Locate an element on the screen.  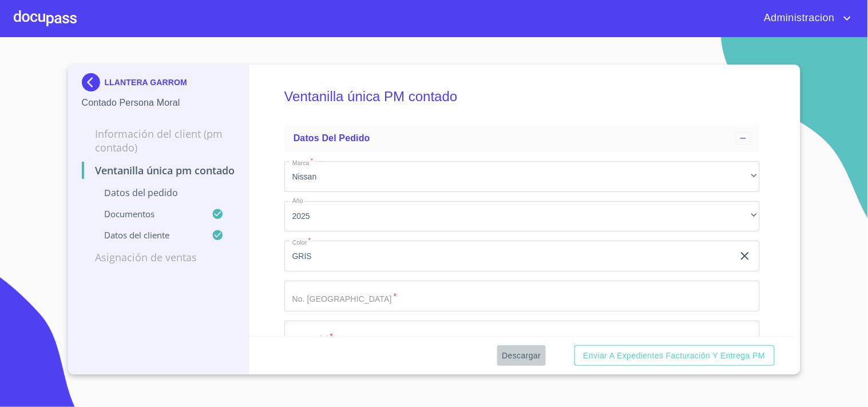
p: Ventanilla única PM contado is located at coordinates (159, 170).